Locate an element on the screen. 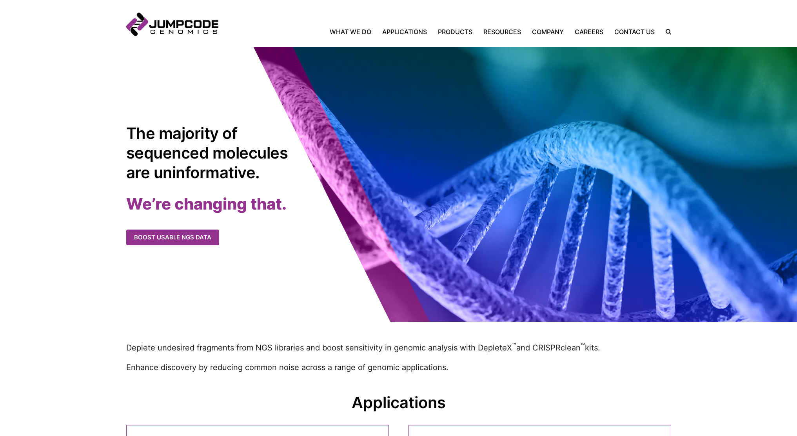  a: Applications is located at coordinates (405, 32).